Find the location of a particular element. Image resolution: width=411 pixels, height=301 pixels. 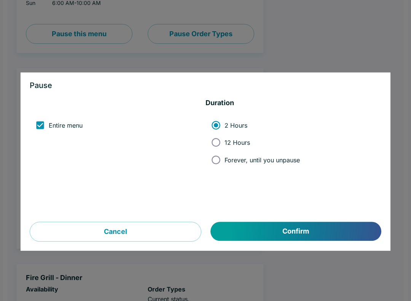

span: 2 Hours is located at coordinates (236, 125).